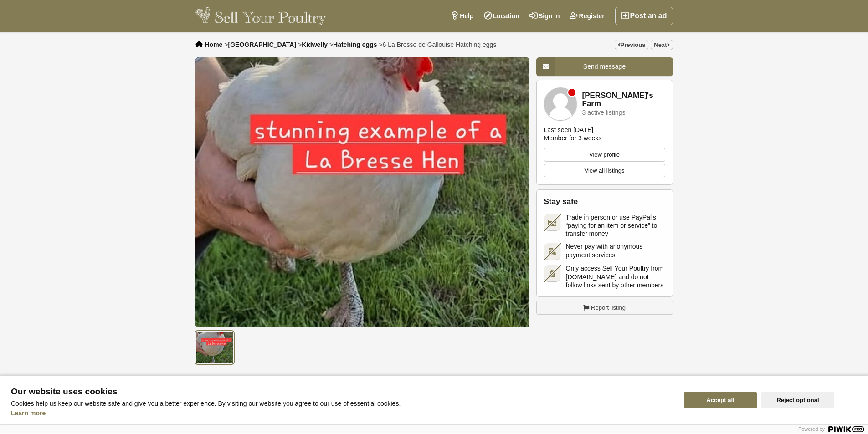  I want to click on img: 6 La Bresse de Gallouise Hatching eggs - 1, so click(214, 348).